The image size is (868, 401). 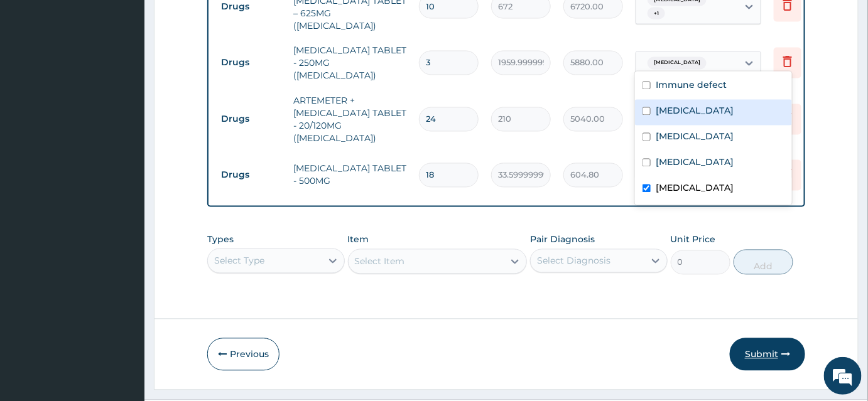 I want to click on button: Add, so click(x=763, y=263).